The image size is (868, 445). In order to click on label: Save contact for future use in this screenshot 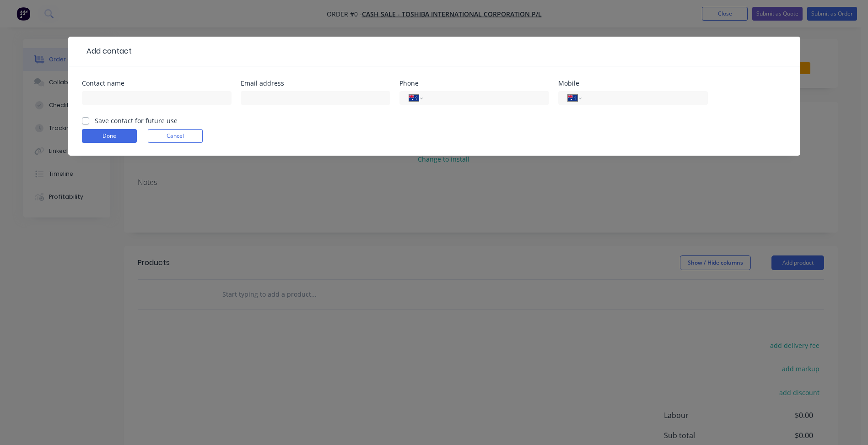, I will do `click(136, 120)`.